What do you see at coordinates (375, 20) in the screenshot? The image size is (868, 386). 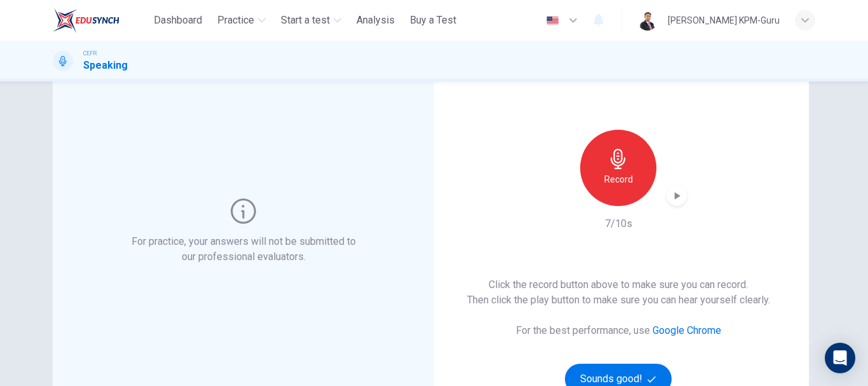 I see `button: Analysis` at bounding box center [375, 20].